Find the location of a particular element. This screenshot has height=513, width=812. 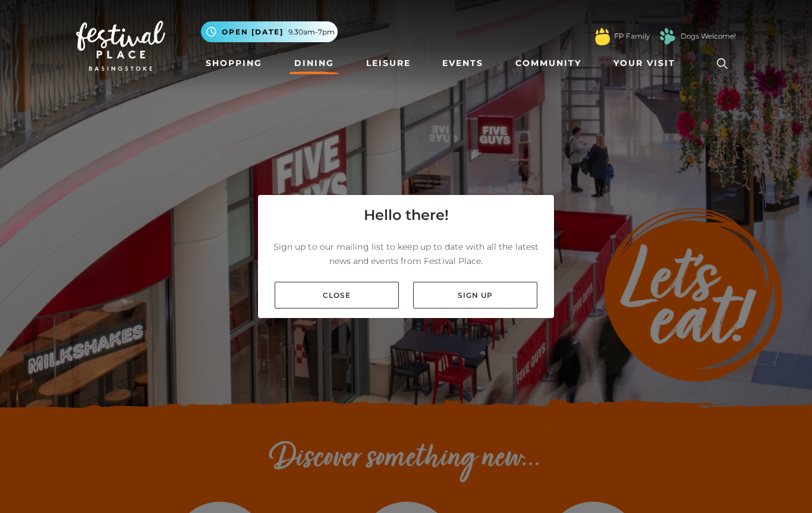

a: Shopping is located at coordinates (234, 63).